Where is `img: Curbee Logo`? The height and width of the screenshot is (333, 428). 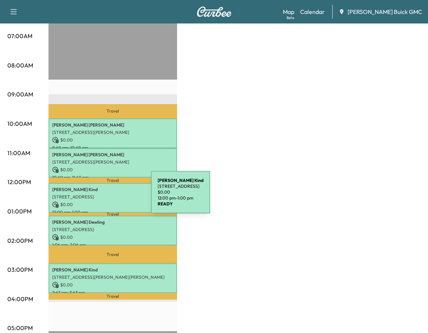 img: Curbee Logo is located at coordinates (214, 12).